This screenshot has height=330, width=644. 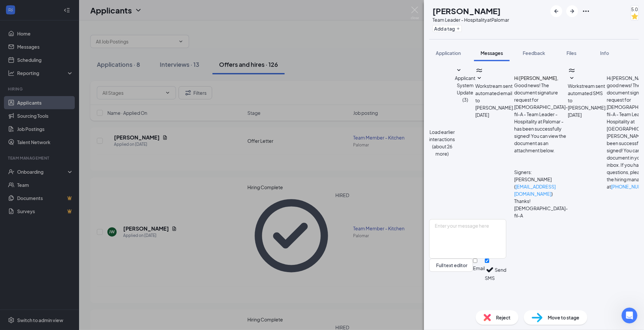 I want to click on div: SMS, so click(x=490, y=278).